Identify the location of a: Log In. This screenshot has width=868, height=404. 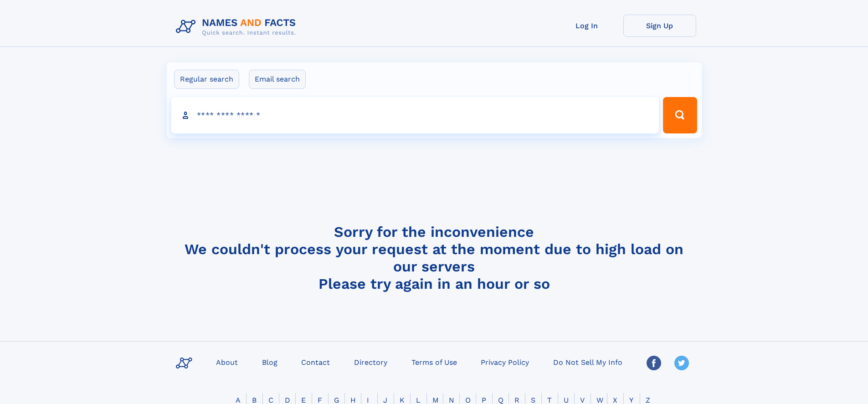
(587, 25).